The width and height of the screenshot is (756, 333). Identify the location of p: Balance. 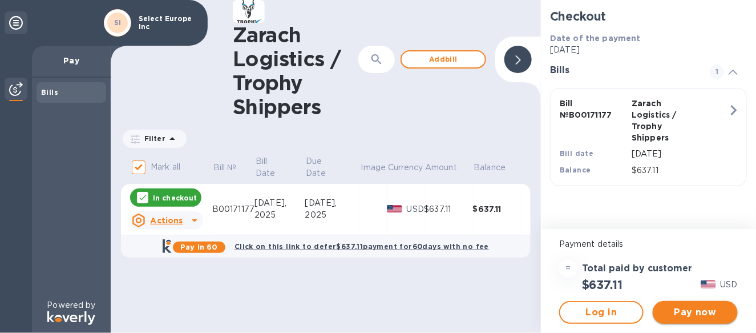
(489, 167).